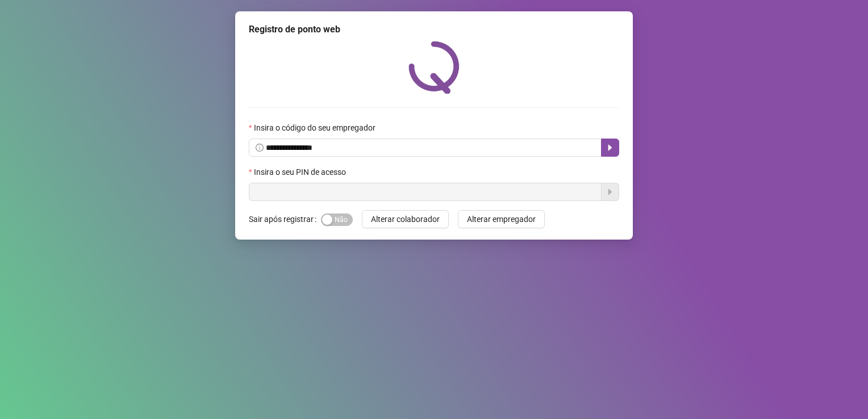 The height and width of the screenshot is (419, 868). I want to click on span: caret-right, so click(610, 148).